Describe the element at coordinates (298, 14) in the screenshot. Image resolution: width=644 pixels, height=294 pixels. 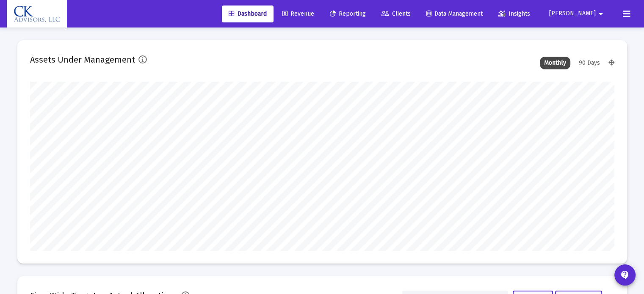
I see `a: Revenue` at that location.